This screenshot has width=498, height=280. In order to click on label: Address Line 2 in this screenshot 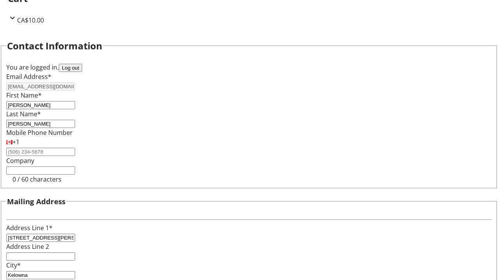, I will do `click(28, 247)`.